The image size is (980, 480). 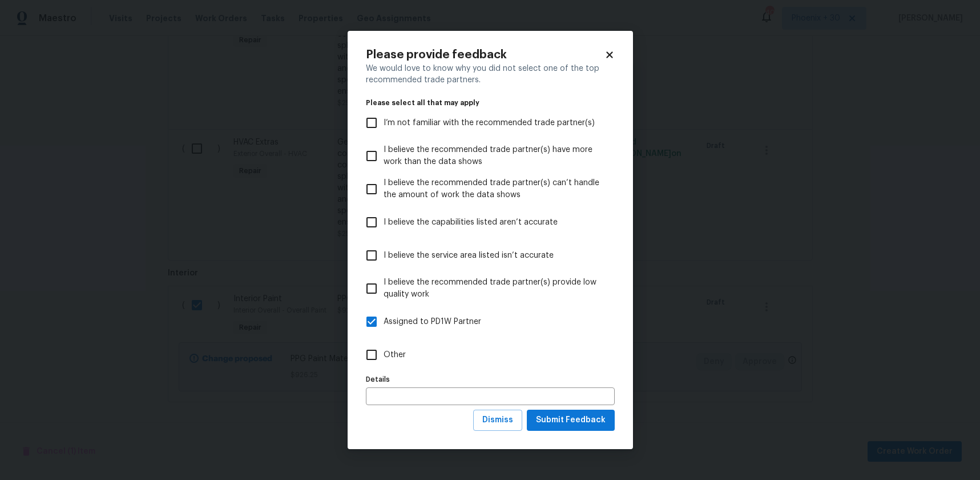 What do you see at coordinates (486, 54) in the screenshot?
I see `h2: Please provide feedback` at bounding box center [486, 54].